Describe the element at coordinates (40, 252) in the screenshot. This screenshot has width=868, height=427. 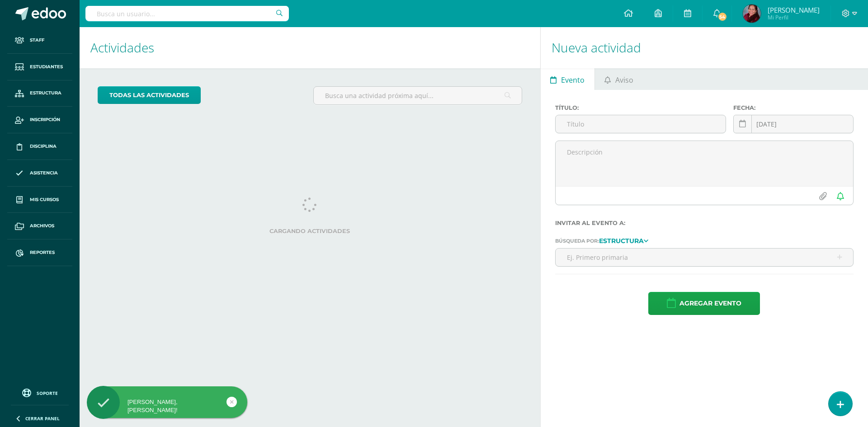
I see `a: Reportes` at that location.